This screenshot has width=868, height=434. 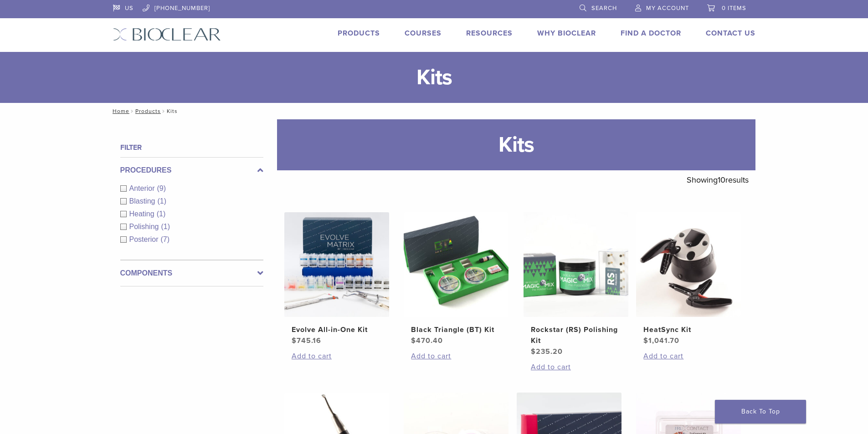 What do you see at coordinates (576, 368) in the screenshot?
I see `a: Add to cart: “Rockstar (RS) Polishing Kit”` at bounding box center [576, 368].